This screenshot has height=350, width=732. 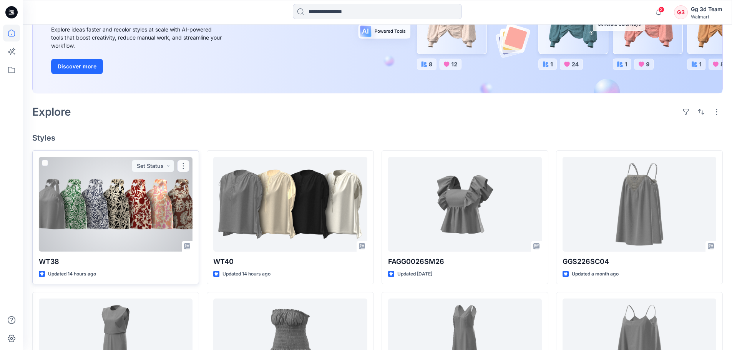 What do you see at coordinates (377, 138) in the screenshot?
I see `h4: Styles` at bounding box center [377, 138].